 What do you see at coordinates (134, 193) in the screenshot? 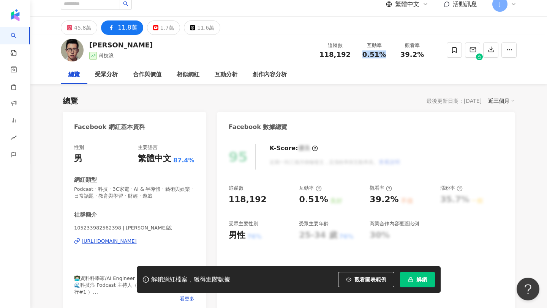
I see `span: Podcast · 科技 · 3C家電 · AI & 半導體 · 藝術與娛樂 · 日常話題 · 教育與學習 · 財經 · 遊戲` at bounding box center [134, 193].